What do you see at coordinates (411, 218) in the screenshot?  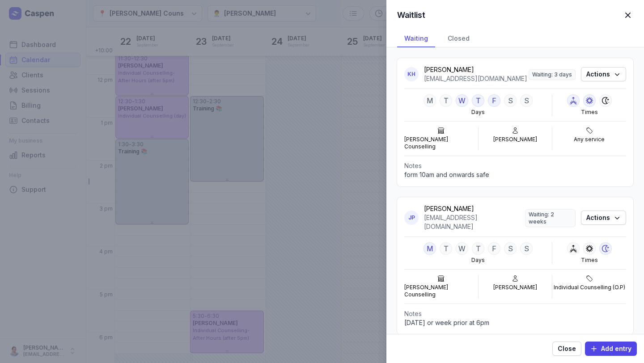 I see `span: JP` at bounding box center [411, 218].